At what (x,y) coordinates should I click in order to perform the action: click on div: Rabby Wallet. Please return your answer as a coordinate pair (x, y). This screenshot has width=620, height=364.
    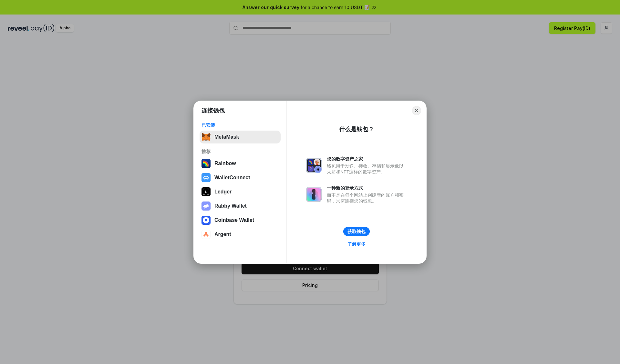
    Looking at the image, I should click on (230, 206).